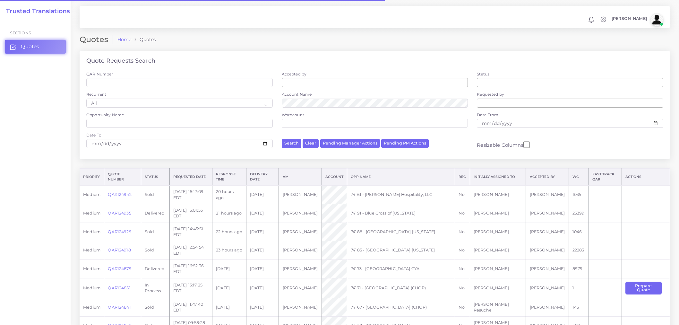 This screenshot has width=679, height=325. Describe the element at coordinates (291, 143) in the screenshot. I see `button: Search` at that location.